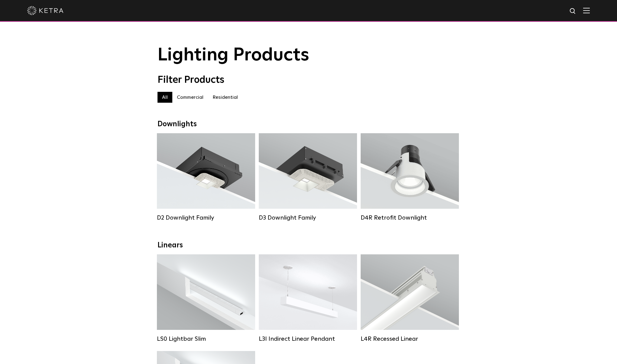  What do you see at coordinates (233, 55) in the screenshot?
I see `span: Lighting Products` at bounding box center [233, 55].